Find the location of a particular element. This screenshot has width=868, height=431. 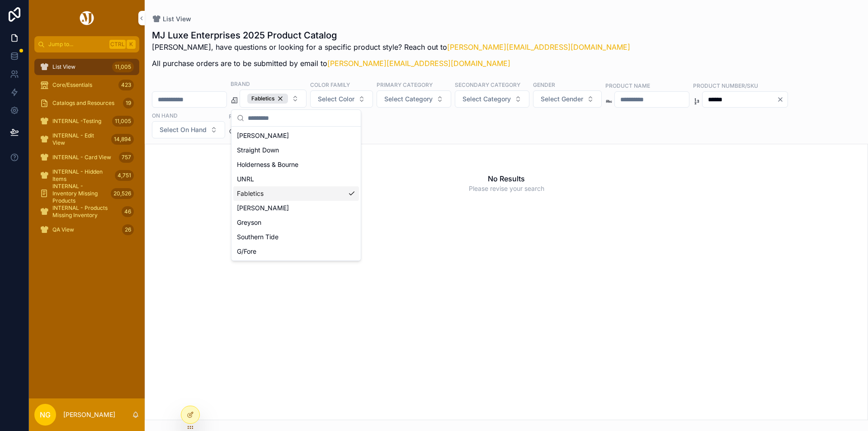

span: INTERNAL -Testing is located at coordinates (77, 121).